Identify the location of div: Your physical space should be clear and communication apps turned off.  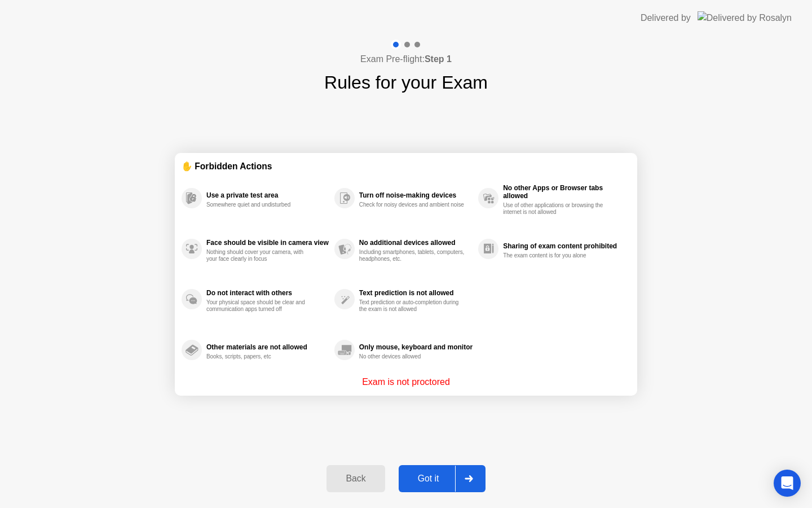
(259, 306).